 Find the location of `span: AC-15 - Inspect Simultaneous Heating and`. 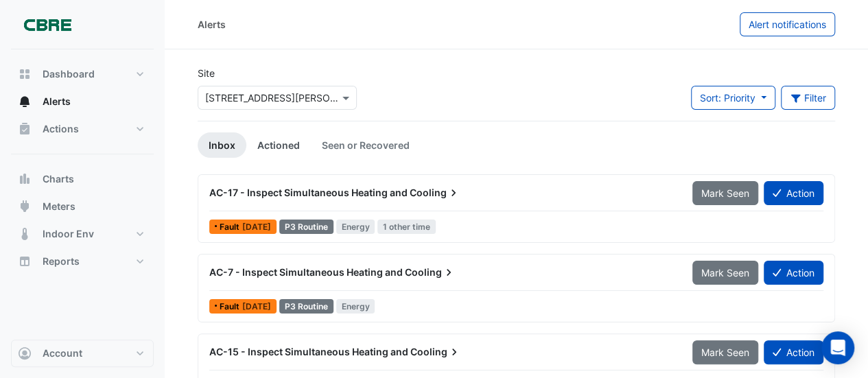

span: AC-15 - Inspect Simultaneous Heating and is located at coordinates (309, 351).